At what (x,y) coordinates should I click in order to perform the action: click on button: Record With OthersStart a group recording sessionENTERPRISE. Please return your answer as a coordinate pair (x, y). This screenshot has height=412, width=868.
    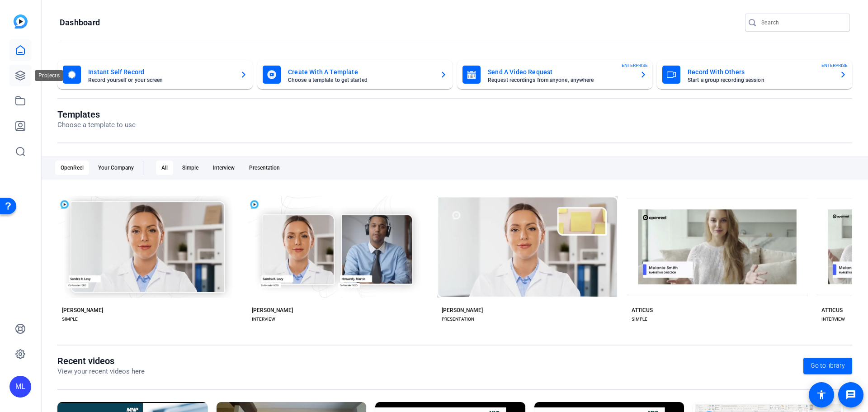
    Looking at the image, I should click on (754, 75).